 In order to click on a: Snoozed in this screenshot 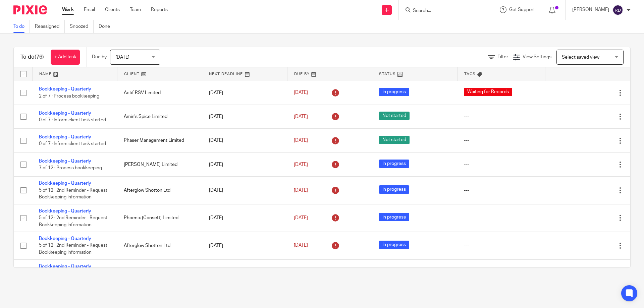, I will do `click(82, 27)`.